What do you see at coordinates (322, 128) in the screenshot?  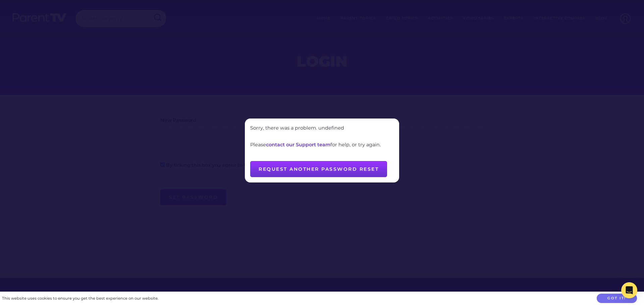 I see `p: Sorry, there was a problem. undefined` at bounding box center [322, 128].